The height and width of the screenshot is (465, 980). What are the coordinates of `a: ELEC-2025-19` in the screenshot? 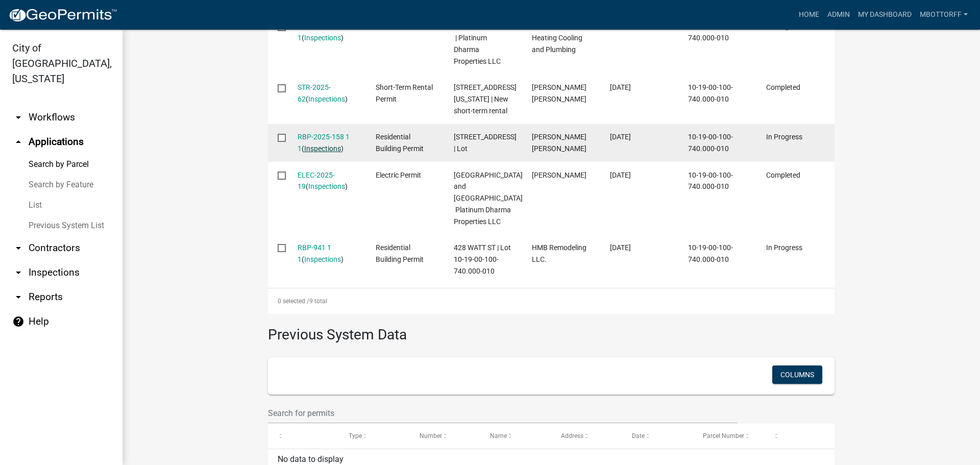 It's located at (316, 181).